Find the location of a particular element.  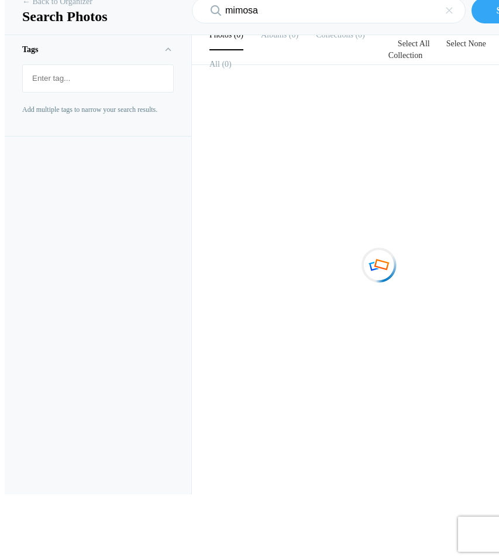

mat-chip-list: Fruit selection is located at coordinates (98, 78).